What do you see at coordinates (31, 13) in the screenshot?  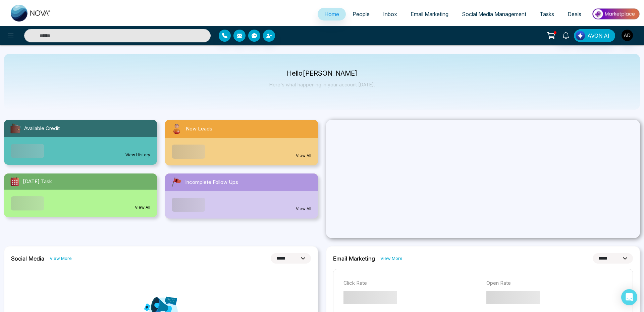 I see `img: Nova CRM Logo` at bounding box center [31, 13].